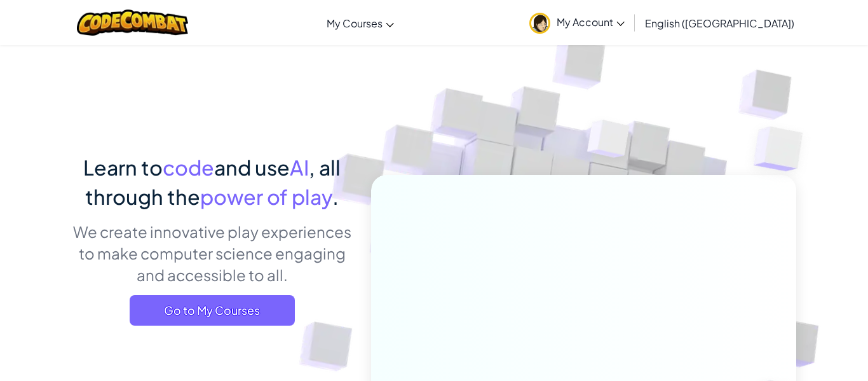 The image size is (868, 381). I want to click on img: avatar, so click(539, 23).